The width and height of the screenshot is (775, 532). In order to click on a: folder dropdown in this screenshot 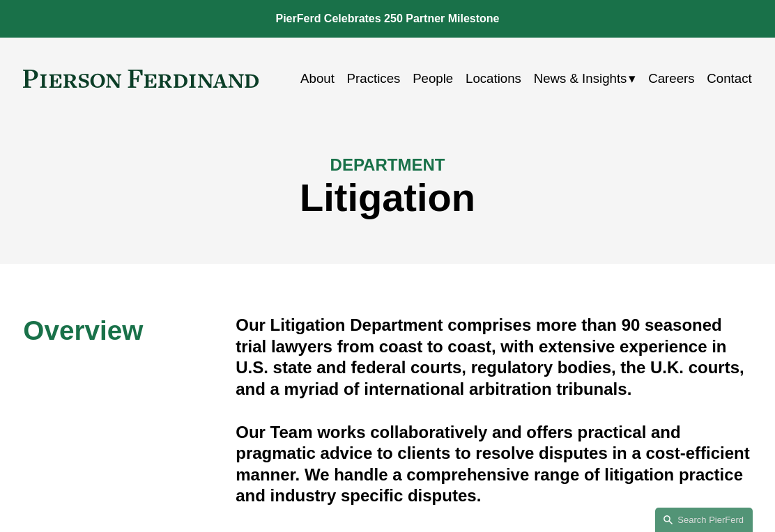, I will do `click(585, 78)`.